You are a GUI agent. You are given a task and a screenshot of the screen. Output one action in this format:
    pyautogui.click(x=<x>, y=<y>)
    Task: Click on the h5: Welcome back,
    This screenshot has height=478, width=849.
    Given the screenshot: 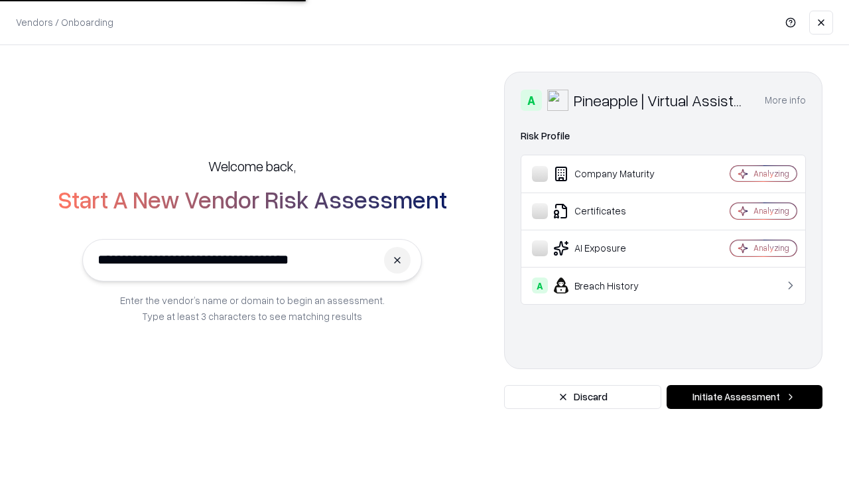 What is the action you would take?
    pyautogui.click(x=252, y=166)
    